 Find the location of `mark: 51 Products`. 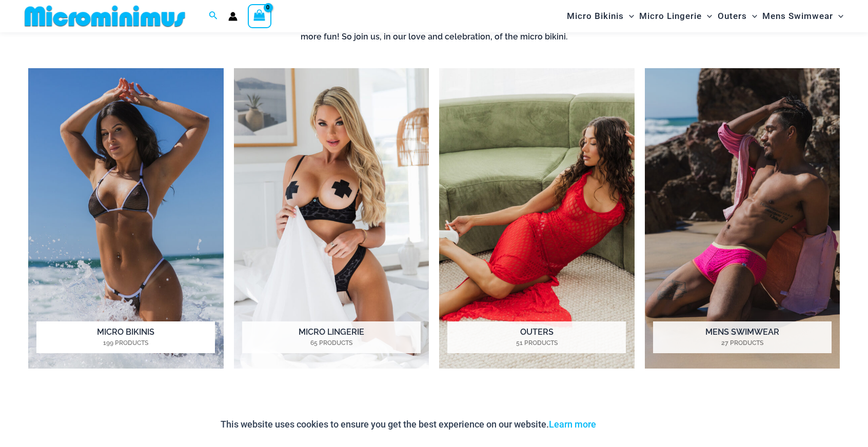

mark: 51 Products is located at coordinates (536, 343).